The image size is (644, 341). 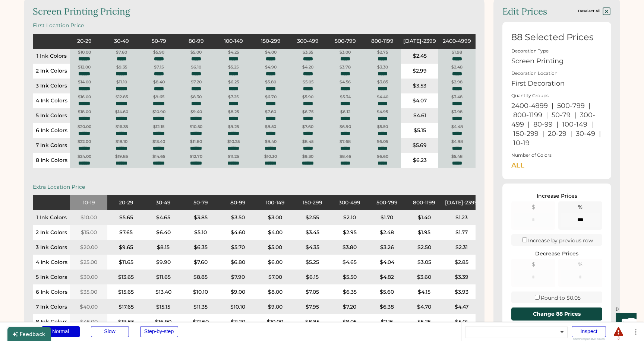 What do you see at coordinates (238, 292) in the screenshot?
I see `div: $9.00` at bounding box center [238, 292].